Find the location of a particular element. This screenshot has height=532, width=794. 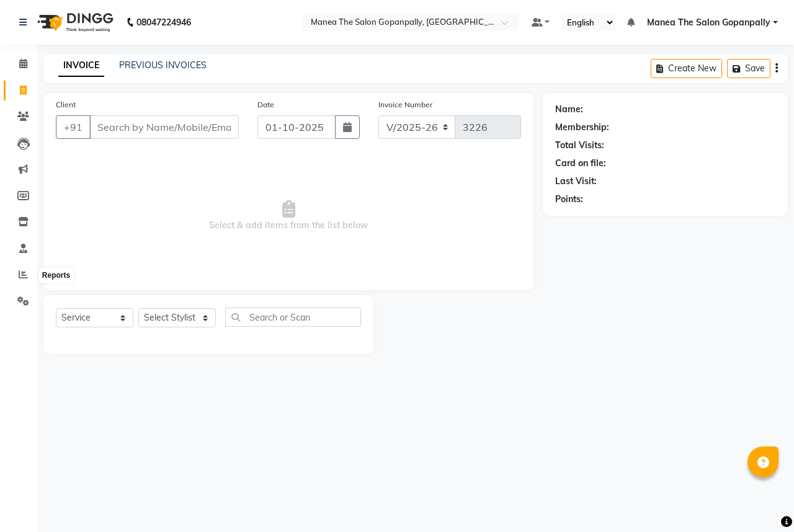

b: 08047224946 is located at coordinates (164, 22).